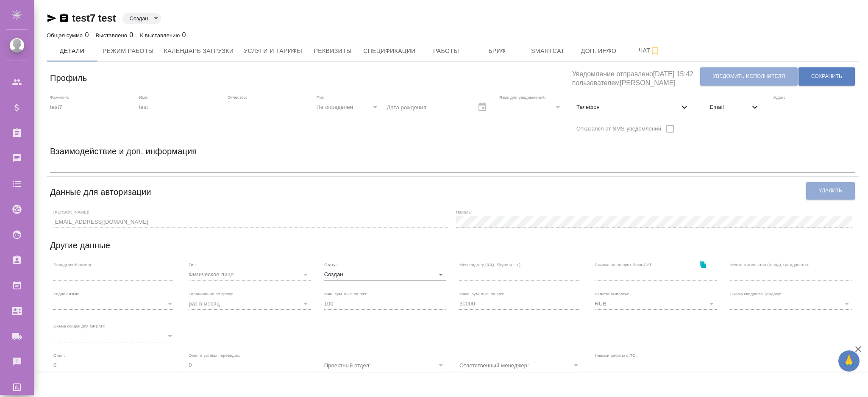  I want to click on span: Телефон, so click(628, 107).